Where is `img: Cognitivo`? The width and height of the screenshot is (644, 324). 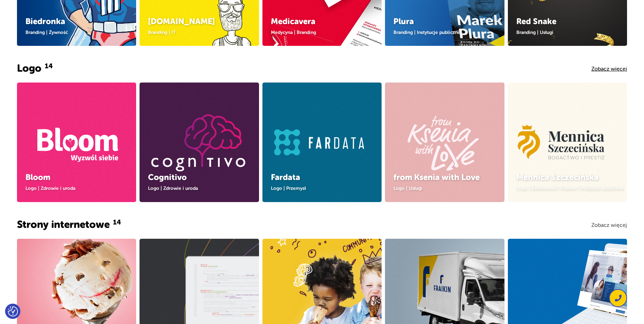
img: Cognitivo is located at coordinates (199, 142).